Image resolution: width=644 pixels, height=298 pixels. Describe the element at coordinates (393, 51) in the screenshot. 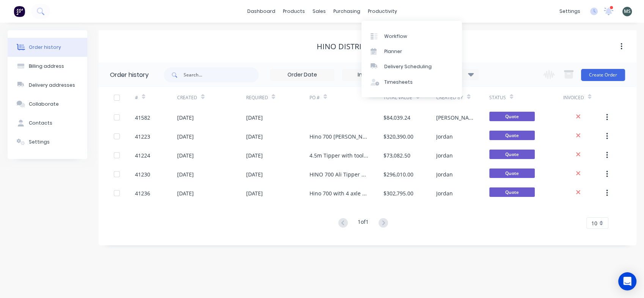

I see `div: Planner` at that location.